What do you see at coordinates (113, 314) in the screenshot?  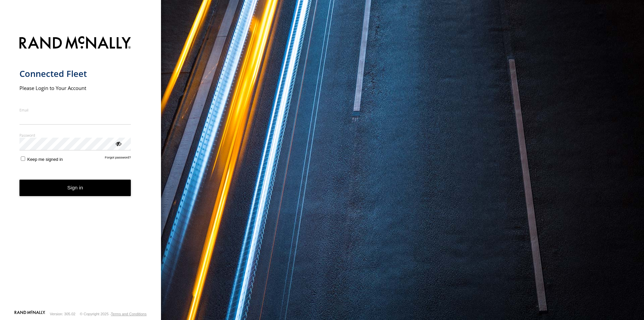 I see `div: © Copyright 2025 -` at bounding box center [113, 314].